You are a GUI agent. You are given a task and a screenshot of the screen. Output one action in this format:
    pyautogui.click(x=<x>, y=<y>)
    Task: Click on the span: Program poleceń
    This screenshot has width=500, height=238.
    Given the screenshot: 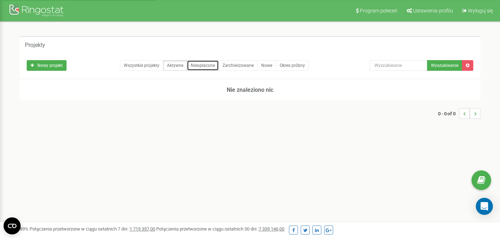 What is the action you would take?
    pyautogui.click(x=379, y=11)
    